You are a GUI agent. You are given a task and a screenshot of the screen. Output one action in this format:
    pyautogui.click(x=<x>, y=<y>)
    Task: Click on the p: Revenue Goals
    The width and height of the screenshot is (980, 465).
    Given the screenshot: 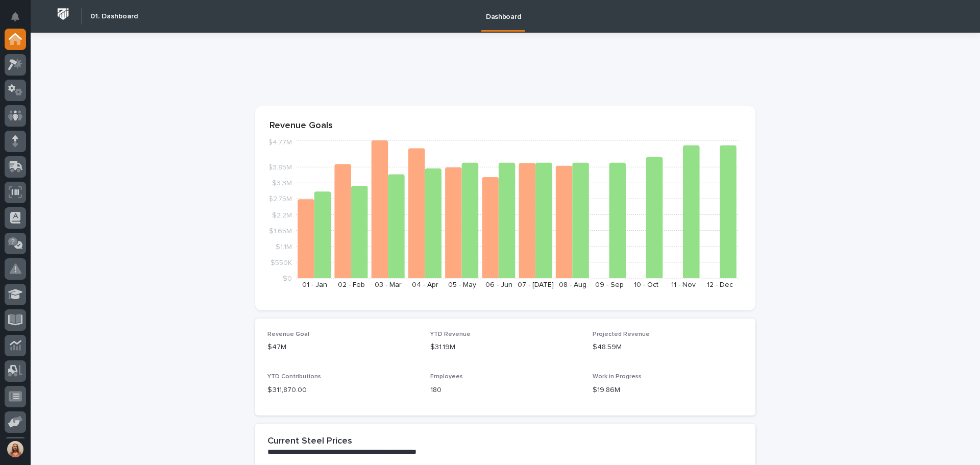 What is the action you would take?
    pyautogui.click(x=505, y=126)
    